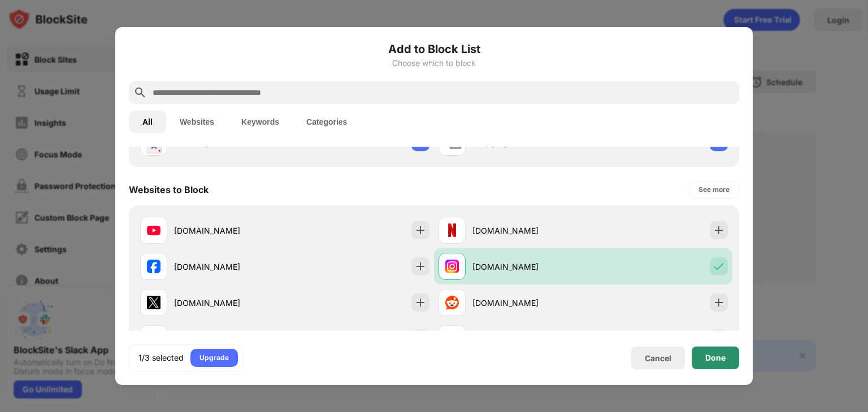  Describe the element at coordinates (168, 190) in the screenshot. I see `div: Websites to Block` at that location.